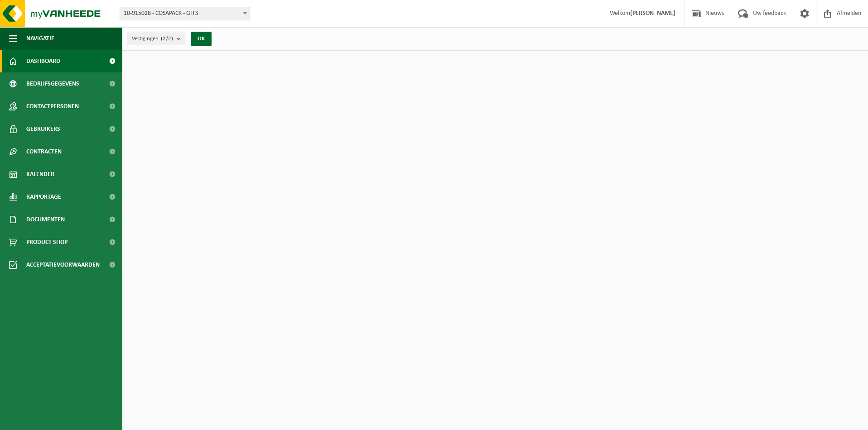  Describe the element at coordinates (45, 220) in the screenshot. I see `span: Documenten` at that location.